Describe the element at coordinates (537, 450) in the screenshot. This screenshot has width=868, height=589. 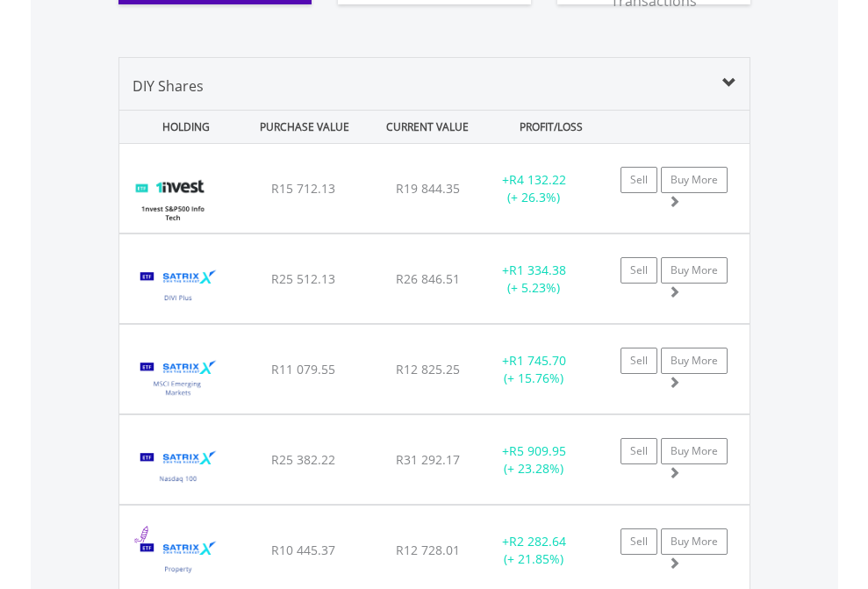
I see `span: R5 909.95` at that location.